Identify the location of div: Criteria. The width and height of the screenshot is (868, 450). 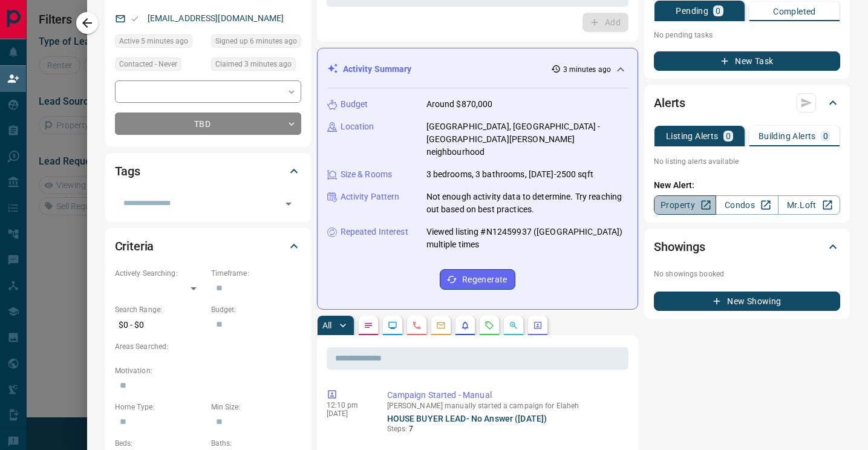
(208, 246).